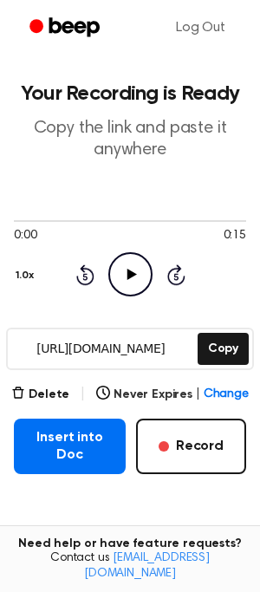  Describe the element at coordinates (130, 94) in the screenshot. I see `h1: Your Recording is Ready` at that location.